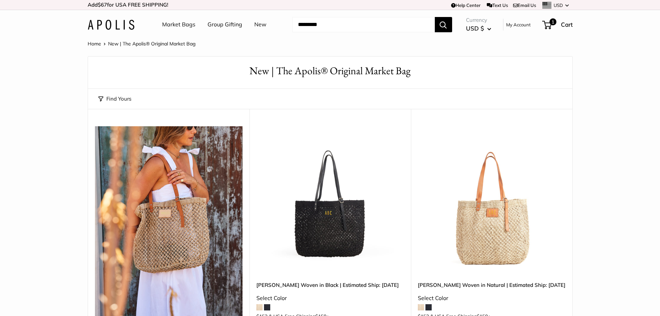 This screenshot has width=660, height=316. What do you see at coordinates (111, 25) in the screenshot?
I see `img: Apolis` at bounding box center [111, 25].